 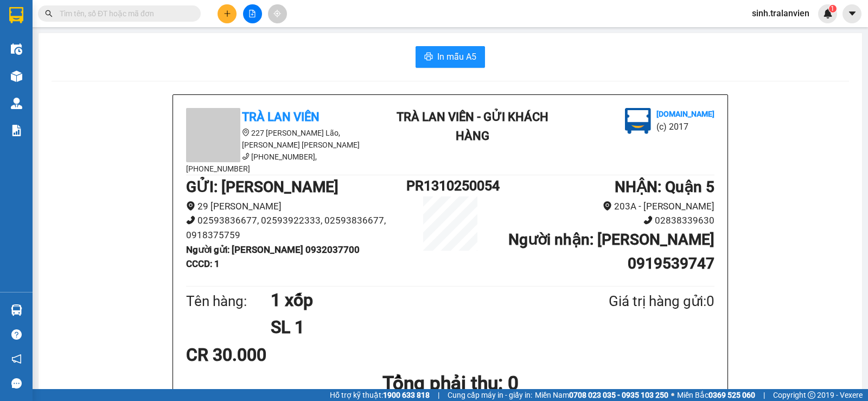 I want to click on h1: SL 1, so click(x=413, y=327).